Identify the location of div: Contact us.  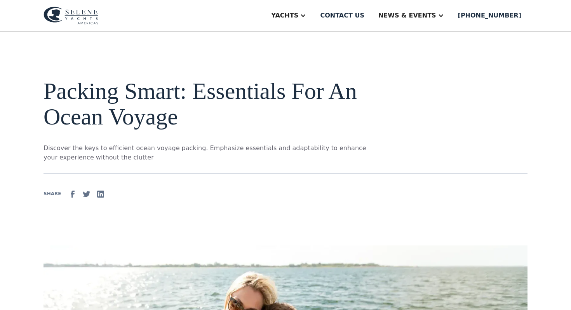
(342, 16).